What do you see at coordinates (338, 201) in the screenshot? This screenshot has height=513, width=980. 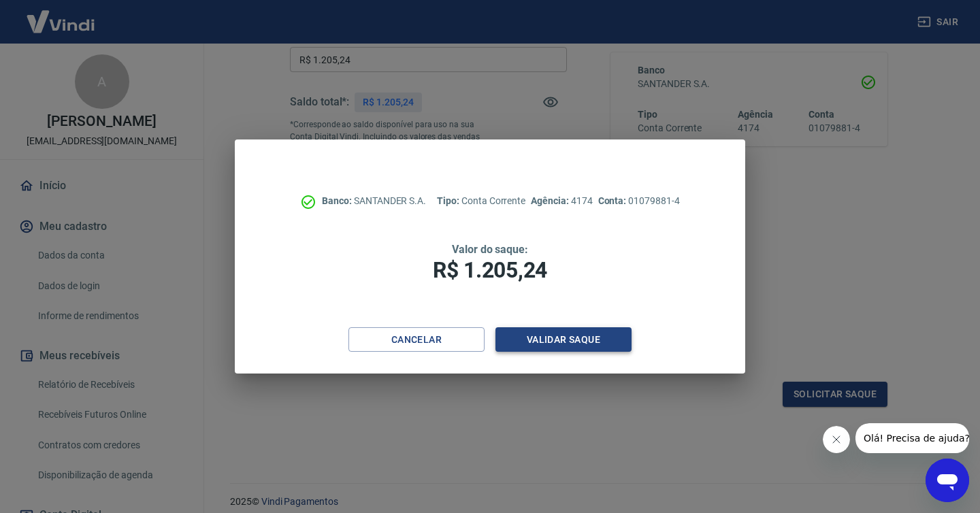 I see `span: Banco:` at bounding box center [338, 201].